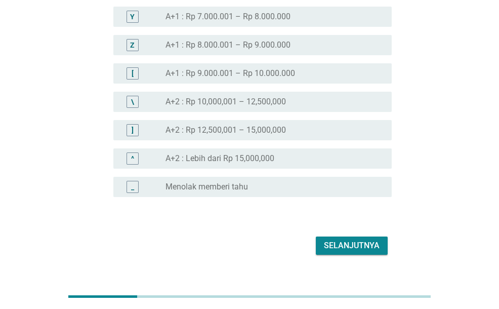 The image size is (499, 309). Describe the element at coordinates (226, 102) in the screenshot. I see `label: A+2 : Rp 10,000,001 – 12,500,000` at that location.